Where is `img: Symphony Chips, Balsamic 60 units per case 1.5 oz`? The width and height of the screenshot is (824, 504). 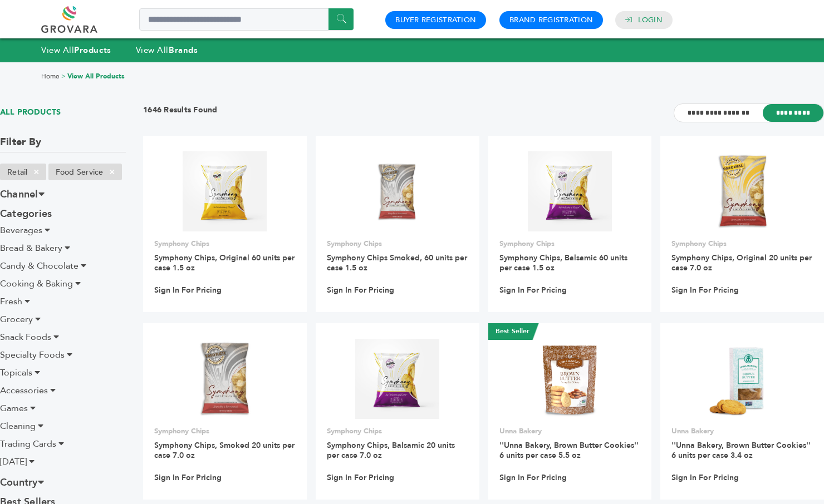
img: Symphony Chips, Balsamic 60 units per case 1.5 oz is located at coordinates (570, 192).